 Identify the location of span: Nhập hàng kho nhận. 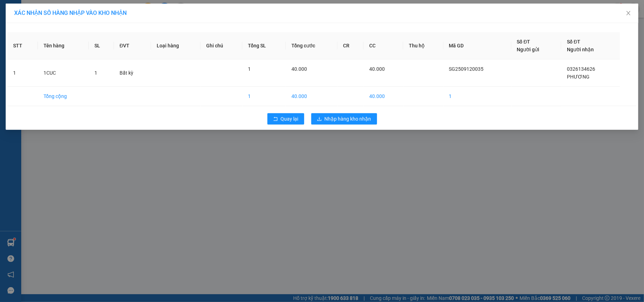
(348, 119).